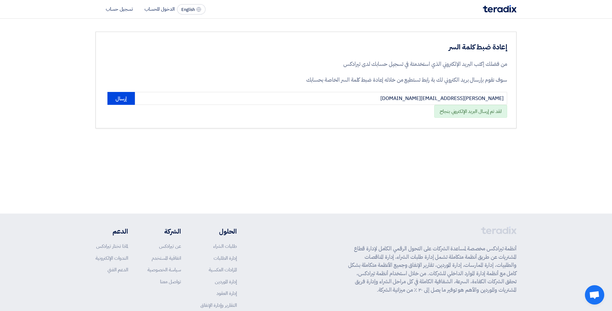  I want to click on span: English, so click(188, 10).